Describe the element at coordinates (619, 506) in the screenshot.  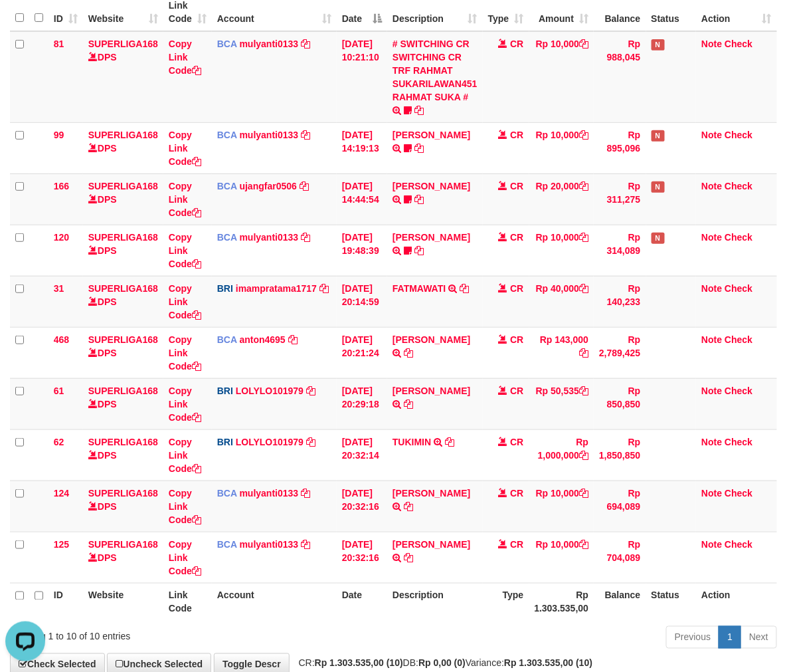
I see `td: Rp 694,089` at that location.